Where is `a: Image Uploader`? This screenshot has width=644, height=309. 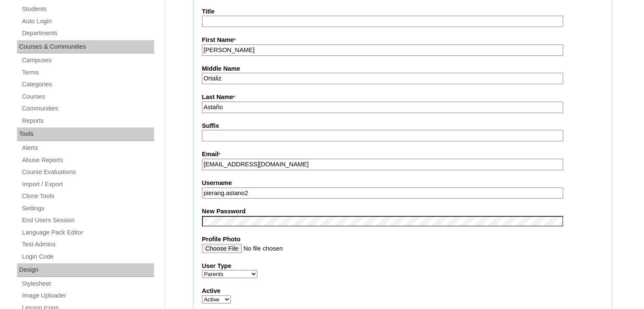
a: Image Uploader is located at coordinates (87, 296).